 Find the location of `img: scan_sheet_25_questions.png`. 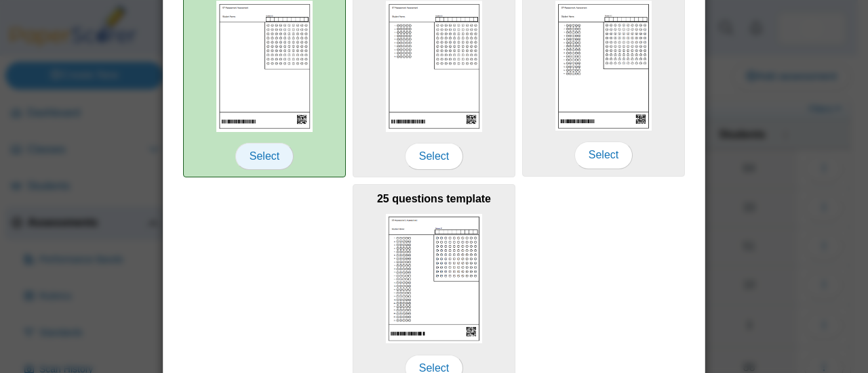

img: scan_sheet_25_questions.png is located at coordinates (434, 279).